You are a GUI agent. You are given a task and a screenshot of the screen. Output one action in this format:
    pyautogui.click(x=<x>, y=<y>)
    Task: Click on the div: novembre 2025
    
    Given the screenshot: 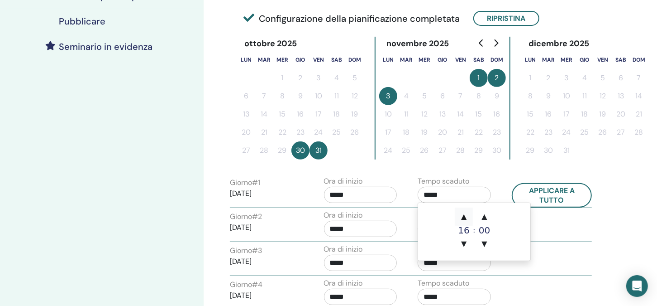 What is the action you would take?
    pyautogui.click(x=418, y=43)
    